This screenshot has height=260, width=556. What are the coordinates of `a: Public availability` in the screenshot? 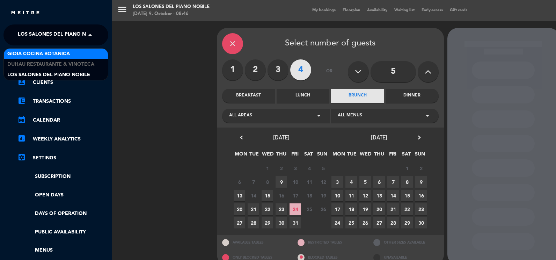 It's located at (63, 232).